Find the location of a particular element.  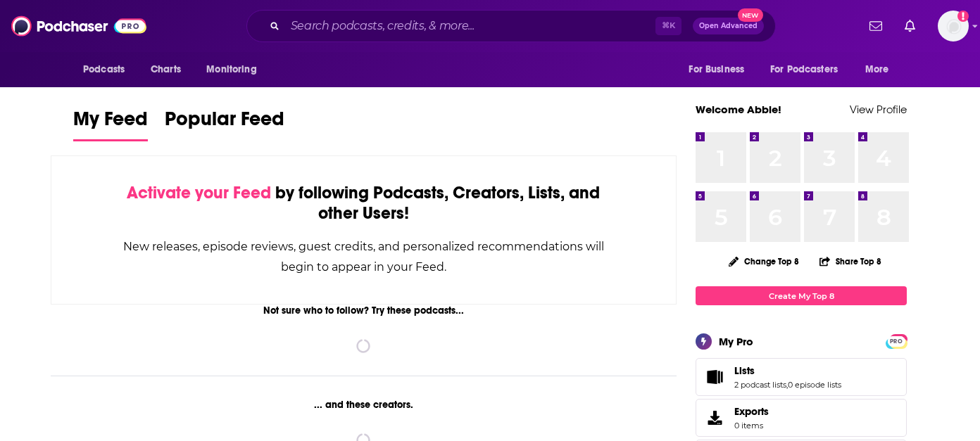

img: User Profile is located at coordinates (953, 26).